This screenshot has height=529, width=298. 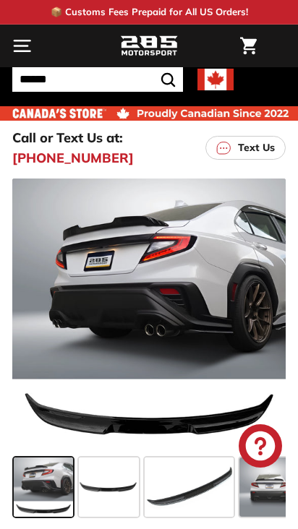 I want to click on input: Search, so click(x=98, y=79).